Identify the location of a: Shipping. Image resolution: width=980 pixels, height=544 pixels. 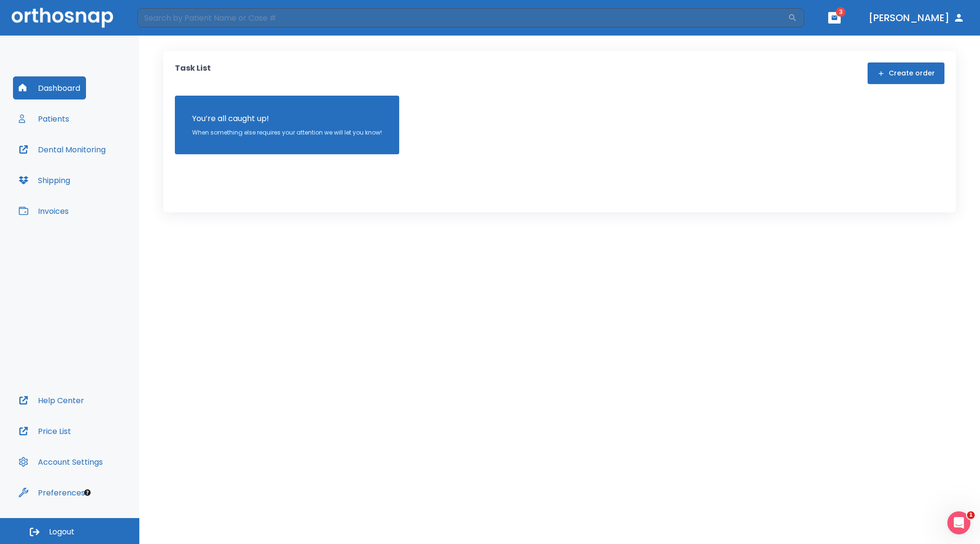
(44, 180).